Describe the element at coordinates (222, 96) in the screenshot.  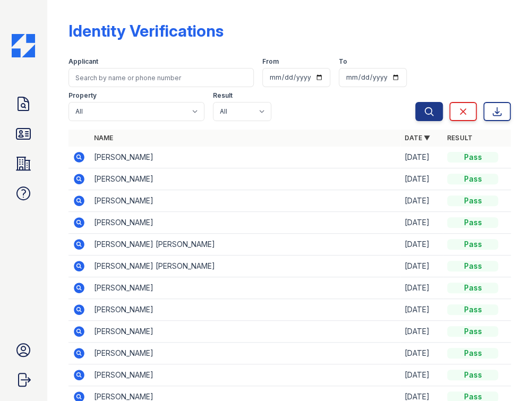
I see `label: Result` at that location.